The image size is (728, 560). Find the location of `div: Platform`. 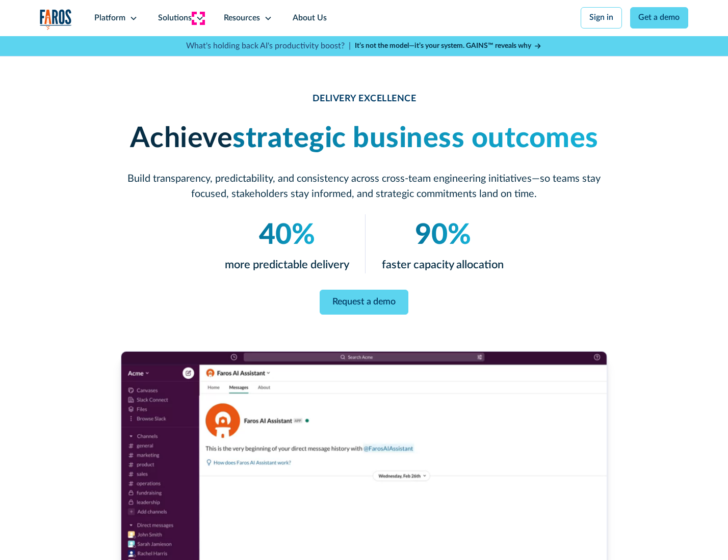

div: Platform is located at coordinates (110, 18).